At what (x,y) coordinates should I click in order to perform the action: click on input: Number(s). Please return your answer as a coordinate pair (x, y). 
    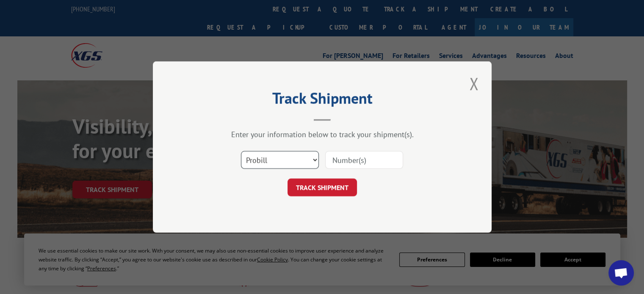
    Looking at the image, I should click on (364, 160).